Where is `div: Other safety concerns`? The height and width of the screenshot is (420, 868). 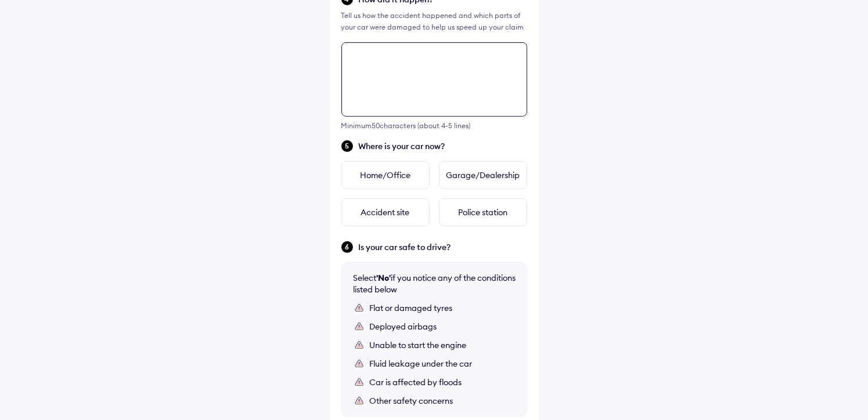
div: Other safety concerns is located at coordinates (443, 401).